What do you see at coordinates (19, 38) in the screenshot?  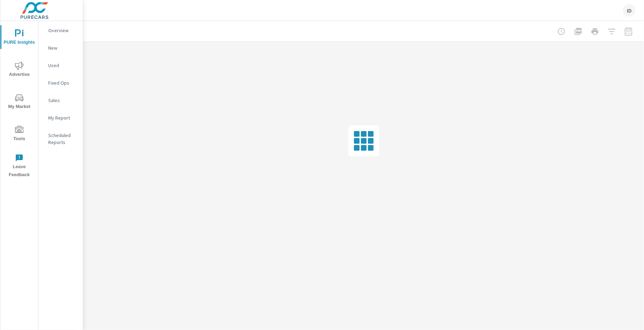 I see `span: PURE Insights` at bounding box center [19, 38].